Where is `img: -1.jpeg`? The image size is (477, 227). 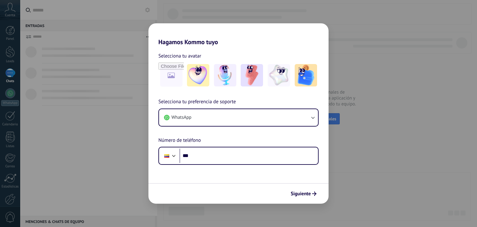
img: -1.jpeg is located at coordinates (198, 75).